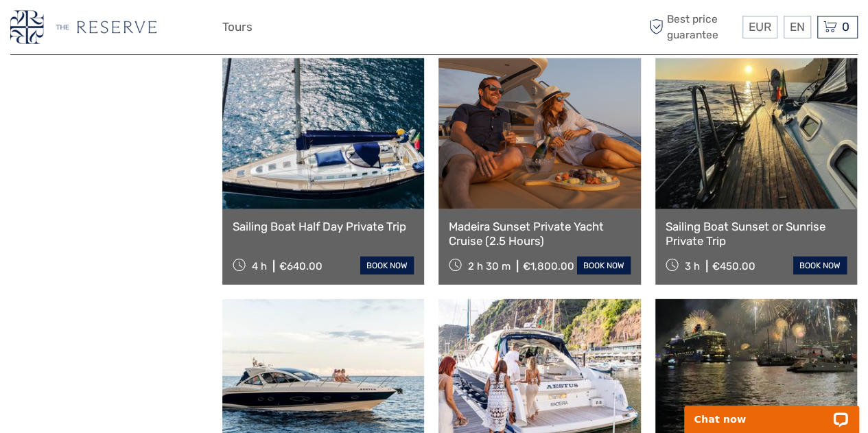 The image size is (868, 433). Describe the element at coordinates (540, 234) in the screenshot. I see `a: Madeira Sunset Private Yacht Cruise (2.5 Hours)` at that location.